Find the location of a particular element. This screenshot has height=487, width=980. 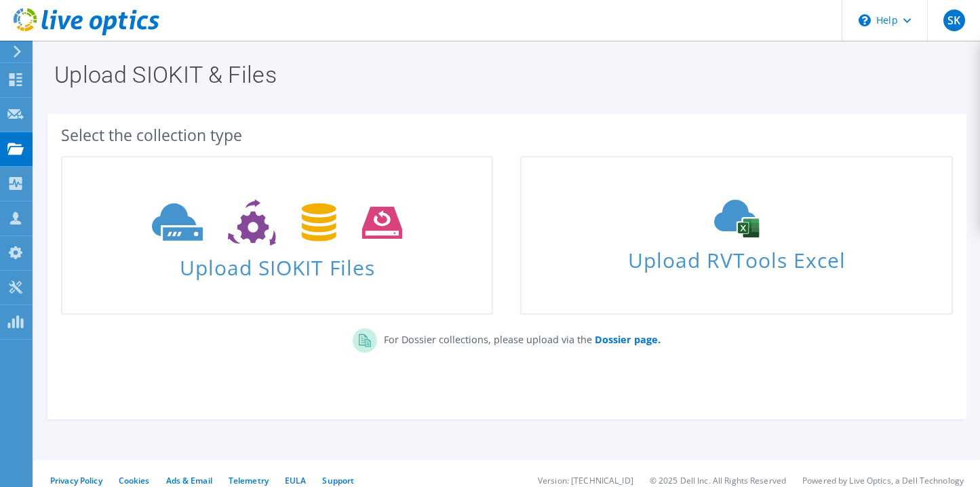

a: Upload RVTools Excel is located at coordinates (736, 235).